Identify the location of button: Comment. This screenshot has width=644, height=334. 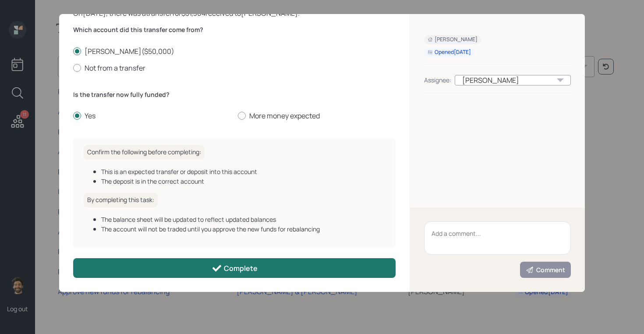
(545, 270).